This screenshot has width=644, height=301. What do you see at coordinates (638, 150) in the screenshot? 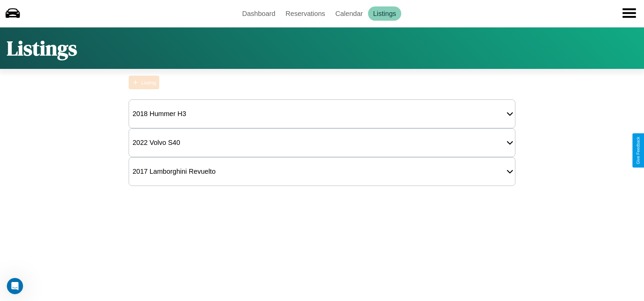
I see `div: Give Feedback` at bounding box center [638, 150].